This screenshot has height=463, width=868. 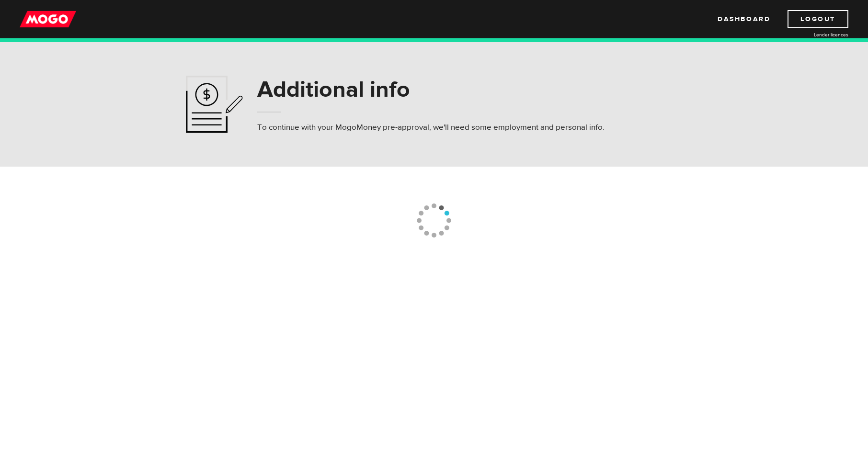 I want to click on a: Logout, so click(x=818, y=19).